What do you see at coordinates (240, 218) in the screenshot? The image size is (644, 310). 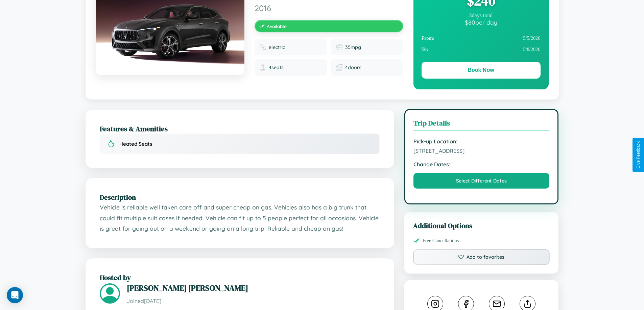 I see `p: Vehicle is reliable well taken care off and super cheap on gas. Vehicles also has a big trunk tha...` at bounding box center [240, 218].